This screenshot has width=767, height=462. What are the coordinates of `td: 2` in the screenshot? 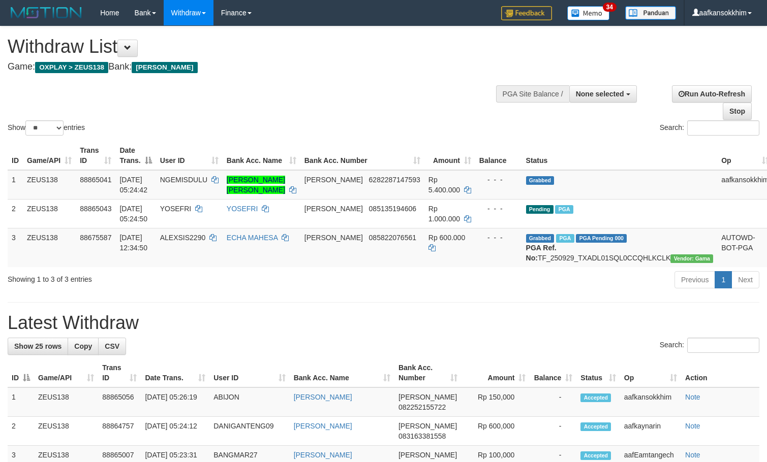 It's located at (15, 213).